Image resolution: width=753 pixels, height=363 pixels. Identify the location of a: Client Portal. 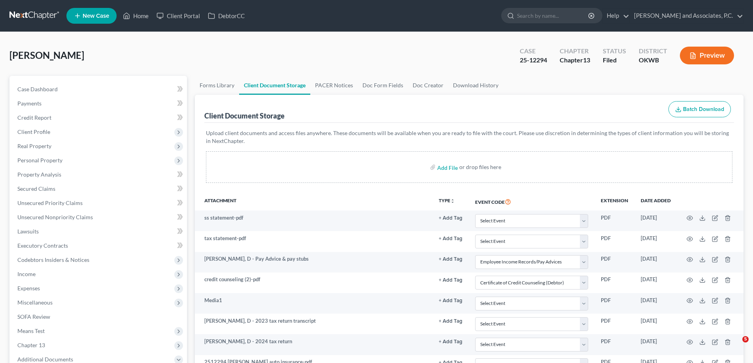
(178, 16).